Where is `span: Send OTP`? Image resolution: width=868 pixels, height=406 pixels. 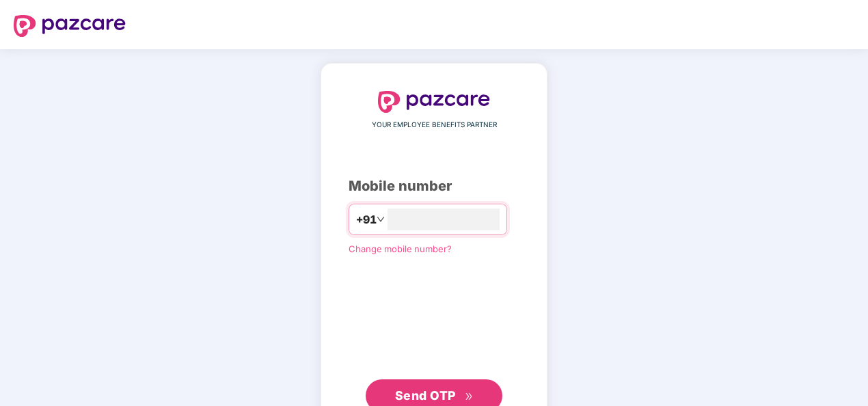 span: Send OTP is located at coordinates (425, 395).